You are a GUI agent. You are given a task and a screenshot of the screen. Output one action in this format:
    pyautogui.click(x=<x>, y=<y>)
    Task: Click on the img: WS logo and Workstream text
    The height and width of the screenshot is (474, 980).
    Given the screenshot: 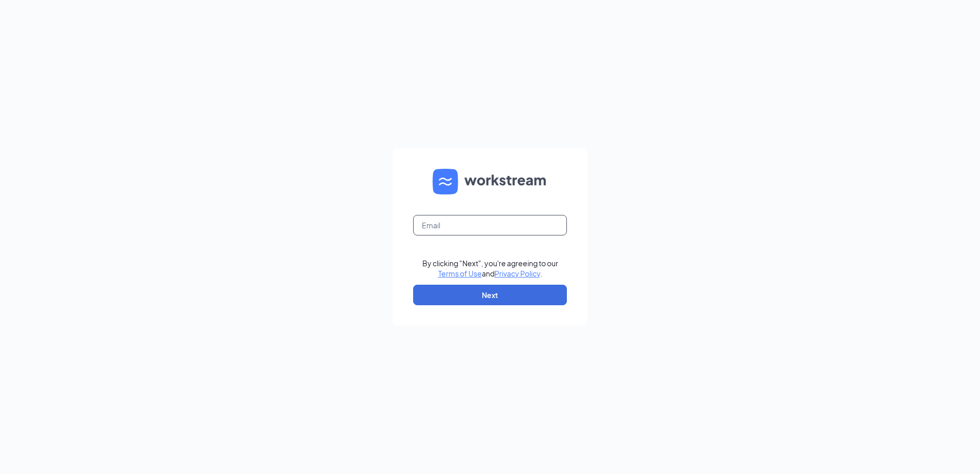 What is the action you would take?
    pyautogui.click(x=490, y=182)
    